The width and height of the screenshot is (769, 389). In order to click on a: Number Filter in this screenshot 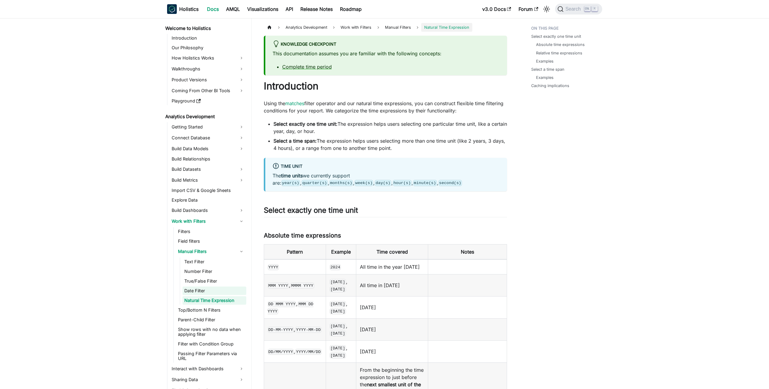, I will do `click(214, 271)`.